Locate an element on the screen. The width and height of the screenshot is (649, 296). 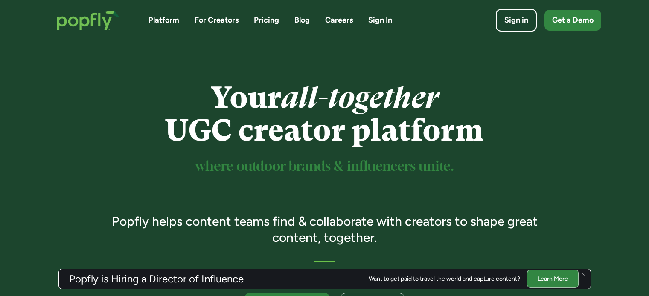
a: Sign in is located at coordinates (516, 20).